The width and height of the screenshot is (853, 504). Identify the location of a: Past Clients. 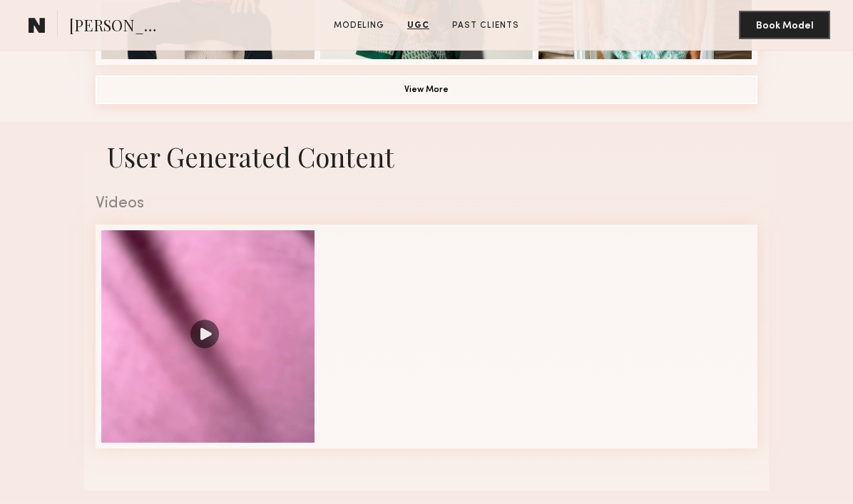
(486, 26).